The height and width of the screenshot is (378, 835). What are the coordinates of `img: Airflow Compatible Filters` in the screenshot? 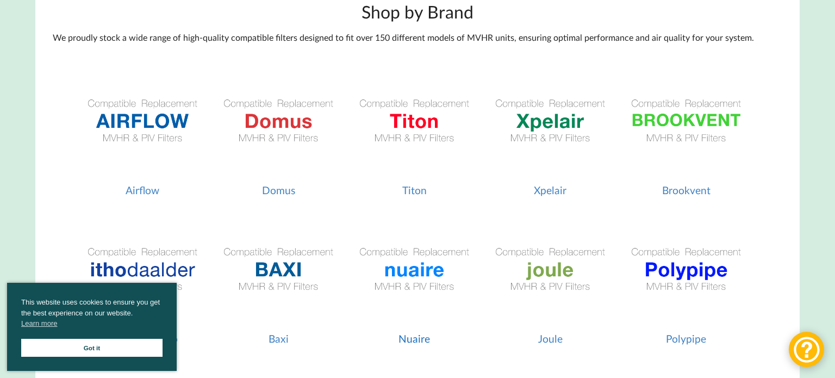 It's located at (142, 121).